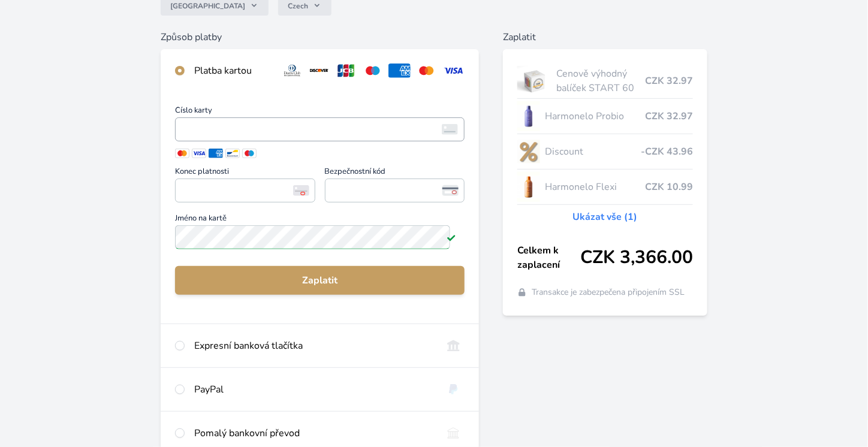  I want to click on img: card, so click(449, 129).